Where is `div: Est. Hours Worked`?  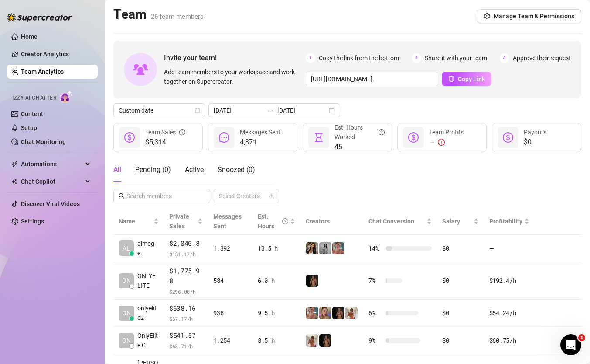
div: Est. Hours Worked is located at coordinates (359, 132).